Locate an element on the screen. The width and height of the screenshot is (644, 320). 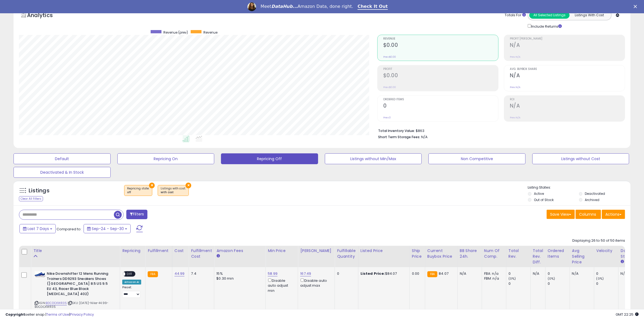
div: Velocity is located at coordinates (606, 251).